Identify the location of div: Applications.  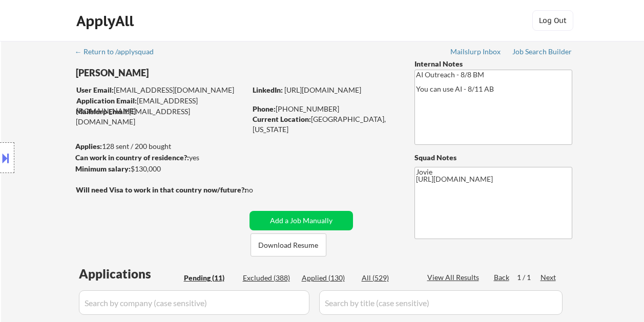
(130, 274).